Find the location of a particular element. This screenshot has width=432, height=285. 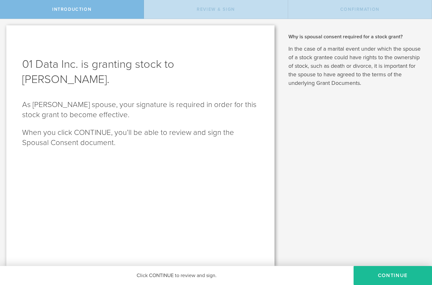

span: Introduction is located at coordinates (72, 9).